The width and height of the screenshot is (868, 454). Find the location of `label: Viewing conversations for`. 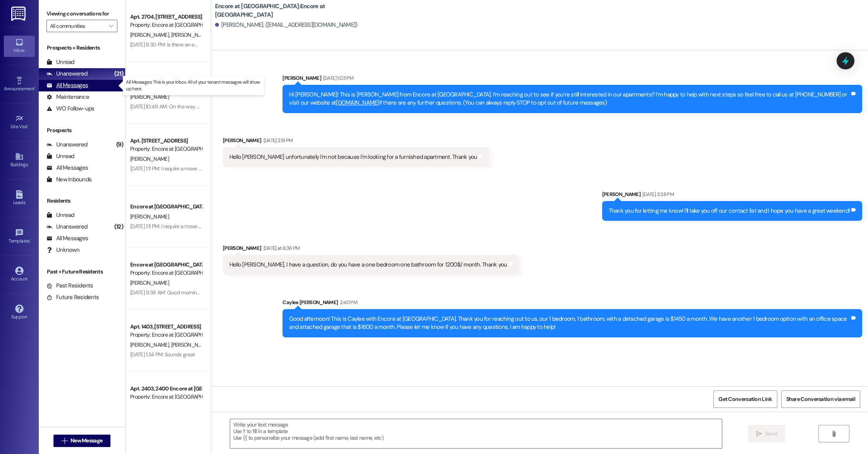

label: Viewing conversations for is located at coordinates (82, 14).